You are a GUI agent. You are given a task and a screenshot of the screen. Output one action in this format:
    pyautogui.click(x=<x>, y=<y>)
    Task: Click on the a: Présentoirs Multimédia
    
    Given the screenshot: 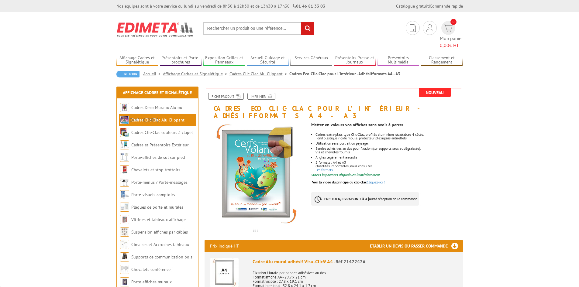 What is the action you would take?
    pyautogui.click(x=398, y=60)
    